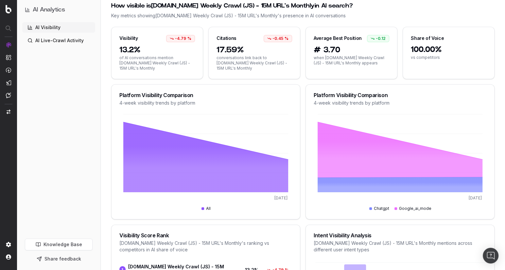 The width and height of the screenshot is (505, 270). I want to click on h1: AI Analytics, so click(49, 10).